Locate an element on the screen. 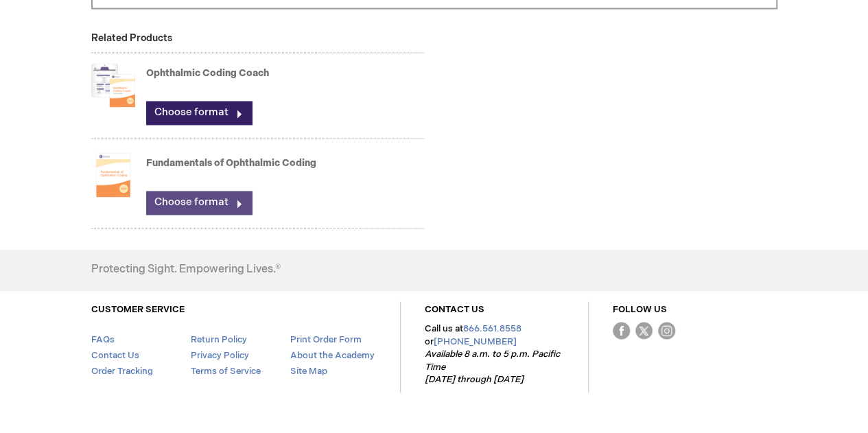 The width and height of the screenshot is (868, 433). a: CONTACT US is located at coordinates (454, 308).